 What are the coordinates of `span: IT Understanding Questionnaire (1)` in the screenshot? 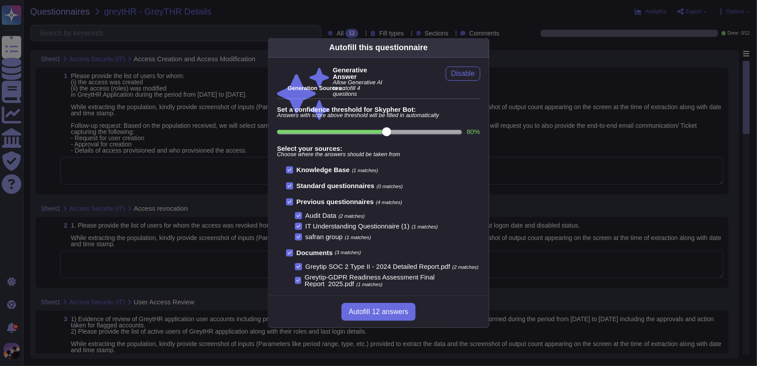 It's located at (357, 226).